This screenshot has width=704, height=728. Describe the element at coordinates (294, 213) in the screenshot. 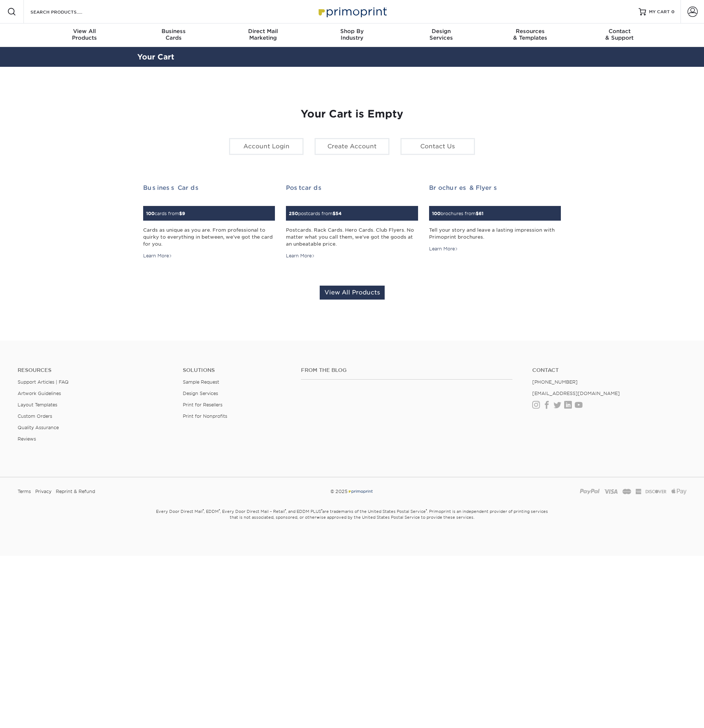

I see `span: 250` at that location.